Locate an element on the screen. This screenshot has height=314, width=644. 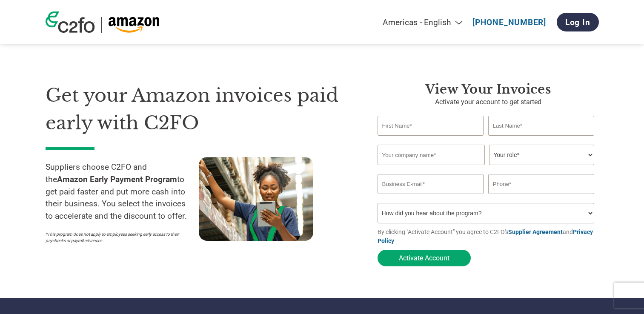
div: Invalid first name or first name is too long is located at coordinates (431, 139).